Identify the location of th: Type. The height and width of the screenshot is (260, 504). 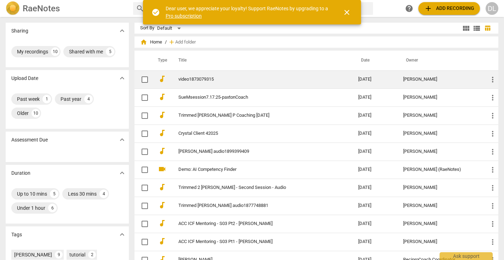
(161, 60).